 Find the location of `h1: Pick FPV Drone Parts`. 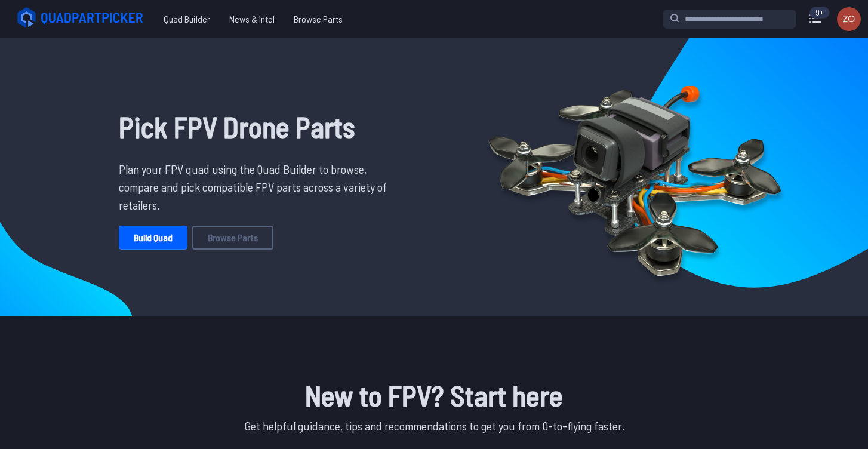

h1: Pick FPV Drone Parts is located at coordinates (257, 127).